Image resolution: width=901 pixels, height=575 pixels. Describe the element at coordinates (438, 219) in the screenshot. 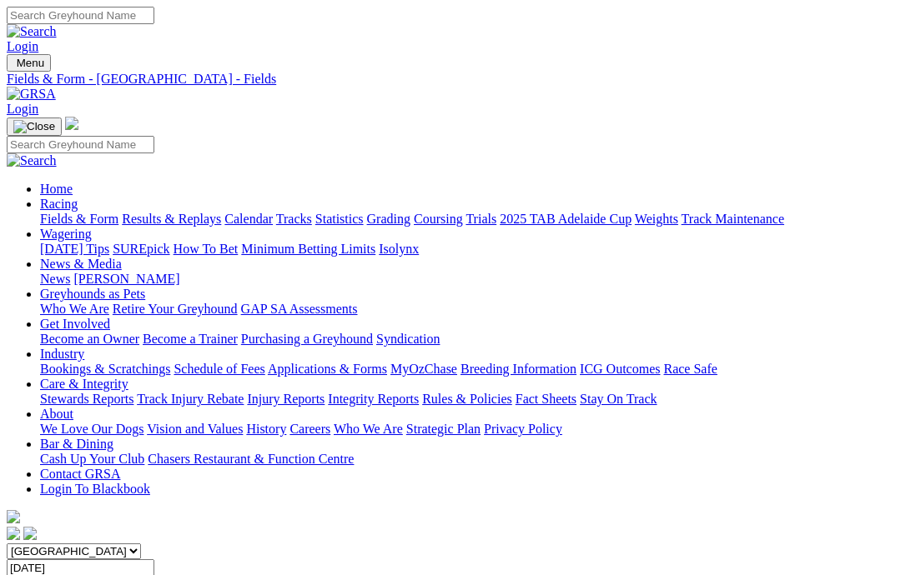

I see `a: Coursing` at that location.